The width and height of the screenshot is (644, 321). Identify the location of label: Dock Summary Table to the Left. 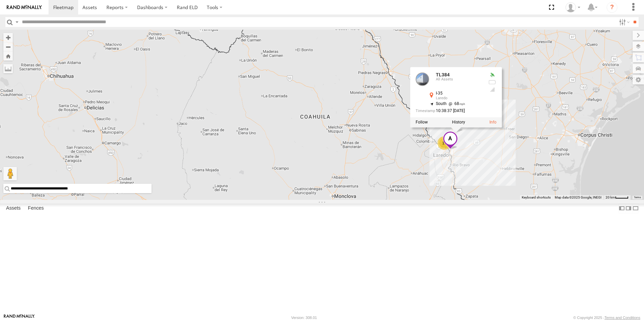
(622, 208).